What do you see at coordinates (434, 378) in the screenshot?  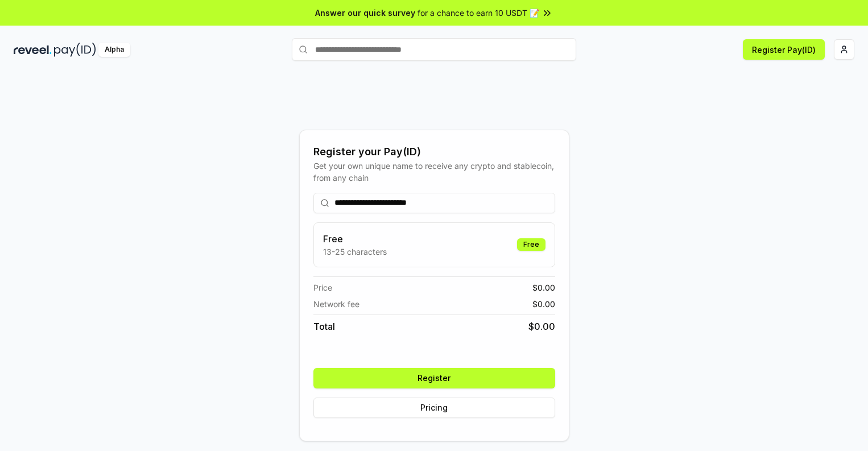 I see `button: Register` at bounding box center [434, 378].